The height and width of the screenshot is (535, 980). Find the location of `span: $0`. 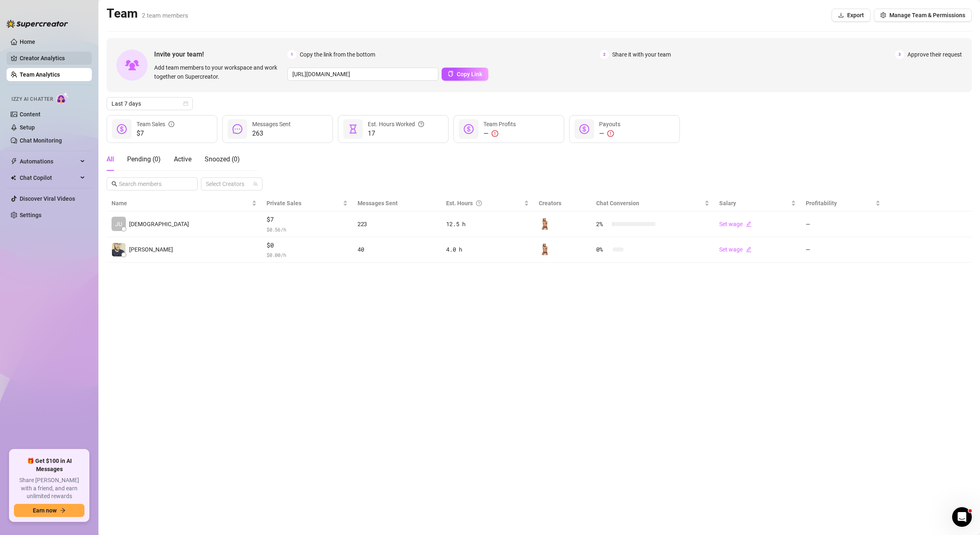

span: $0 is located at coordinates (307, 246).